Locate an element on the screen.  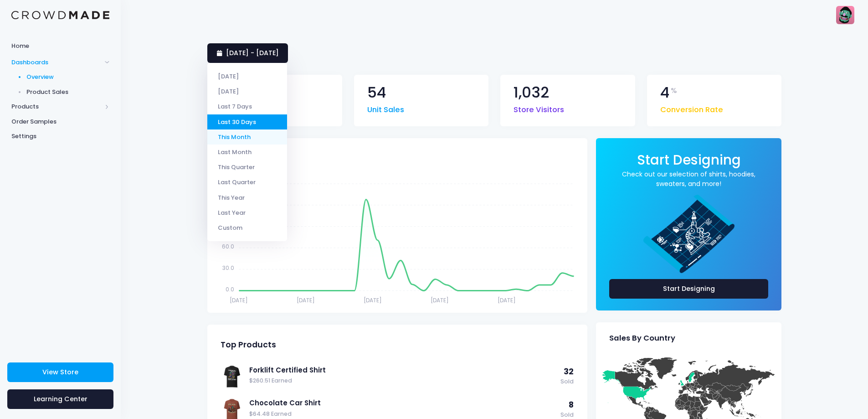
span: 4 is located at coordinates (665, 93).